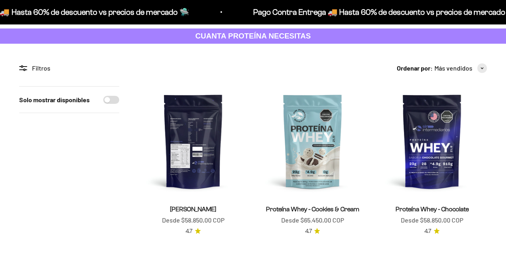 The height and width of the screenshot is (253, 506). Describe the element at coordinates (253, 36) in the screenshot. I see `strong: CUANTA PROTEÍNA NECESITAS` at that location.